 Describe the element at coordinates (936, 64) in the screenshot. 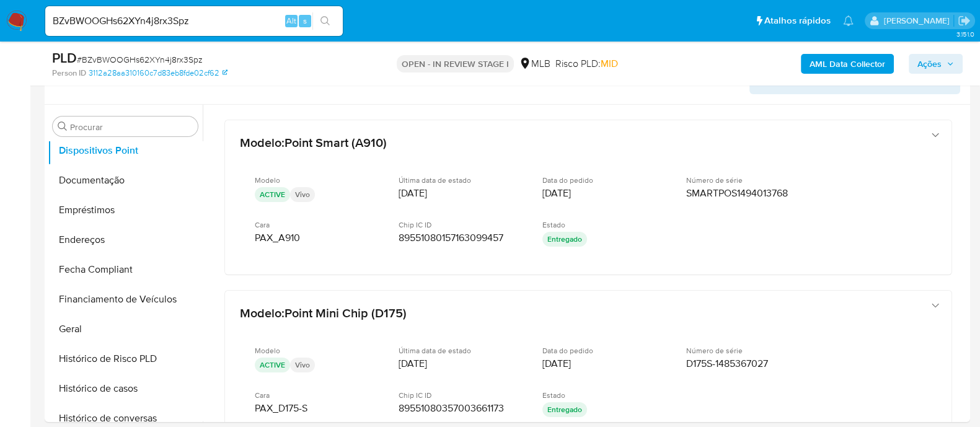

I see `button: Ações` at that location.